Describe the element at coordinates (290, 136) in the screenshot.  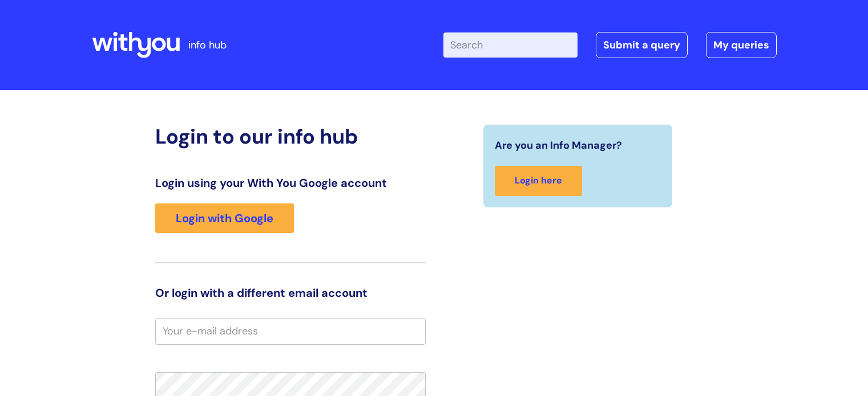
I see `h2: Login to our info hub` at that location.